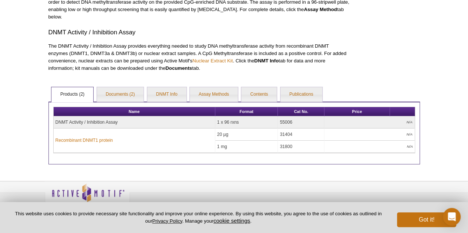 The width and height of the screenshot is (468, 233). What do you see at coordinates (301, 95) in the screenshot?
I see `a: Publications` at bounding box center [301, 95].